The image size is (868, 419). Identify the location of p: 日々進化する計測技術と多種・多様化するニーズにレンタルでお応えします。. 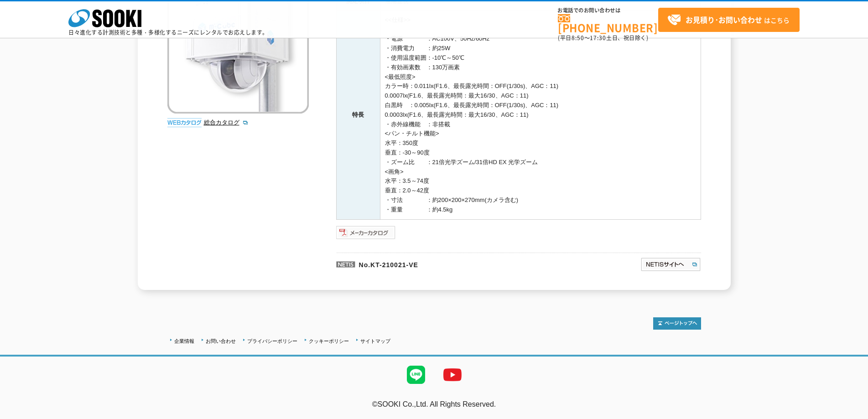
(168, 32).